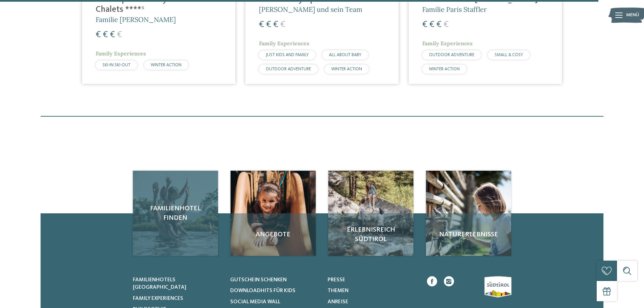 This screenshot has width=644, height=308. Describe the element at coordinates (177, 298) in the screenshot. I see `a: Family Experiences` at that location.